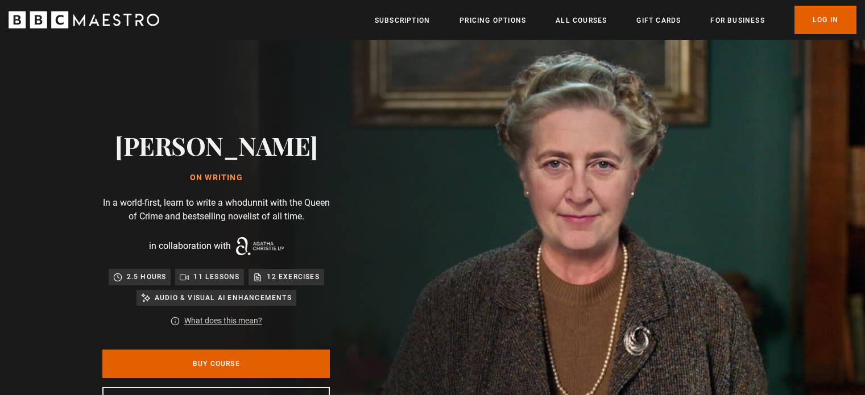 The image size is (865, 395). I want to click on p: Audio & visual AI enhancements, so click(223, 298).